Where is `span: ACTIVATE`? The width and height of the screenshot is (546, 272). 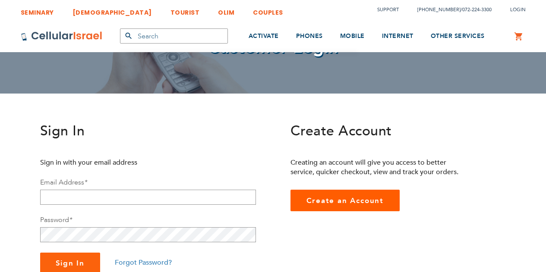
span: ACTIVATE is located at coordinates (264, 36).